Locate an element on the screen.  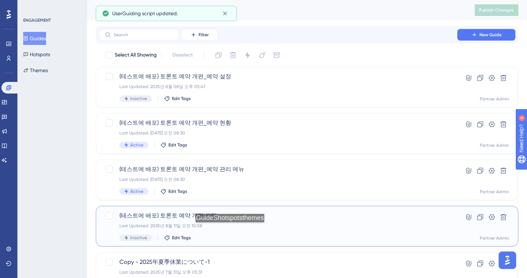
span: Filter is located at coordinates (203, 35).